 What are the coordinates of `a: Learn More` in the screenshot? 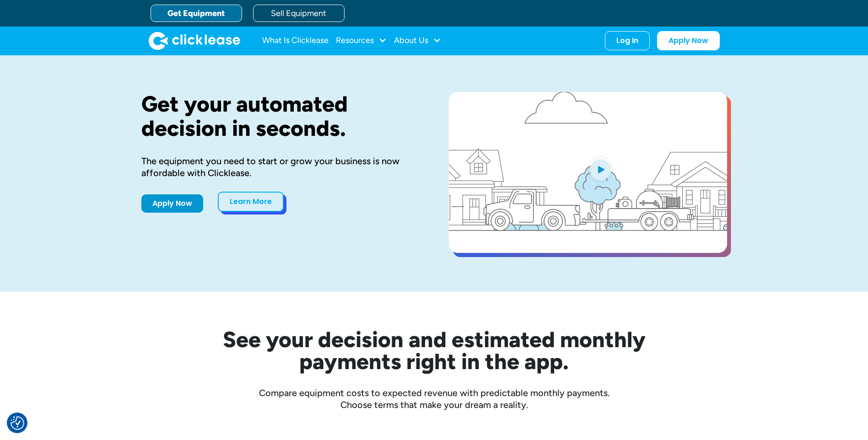 It's located at (251, 202).